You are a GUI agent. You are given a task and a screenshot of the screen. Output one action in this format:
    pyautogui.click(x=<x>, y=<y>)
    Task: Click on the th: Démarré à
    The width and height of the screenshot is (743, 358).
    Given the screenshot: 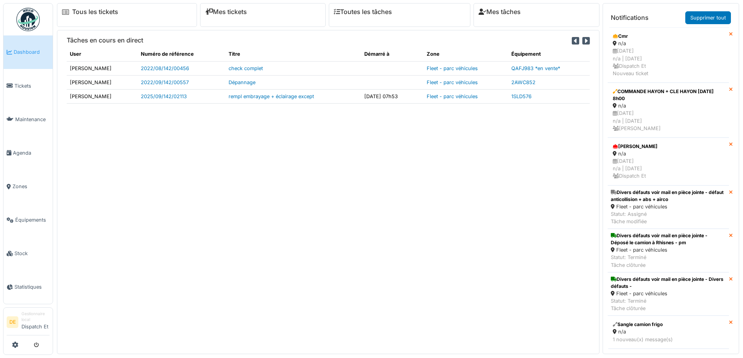 What is the action you would take?
    pyautogui.click(x=392, y=54)
    